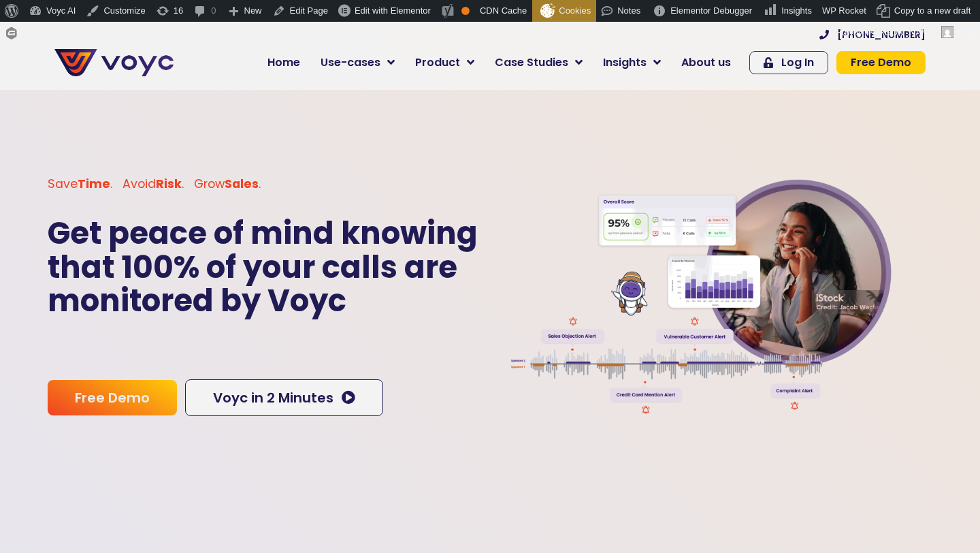  What do you see at coordinates (445, 63) in the screenshot?
I see `a: Product` at bounding box center [445, 63].